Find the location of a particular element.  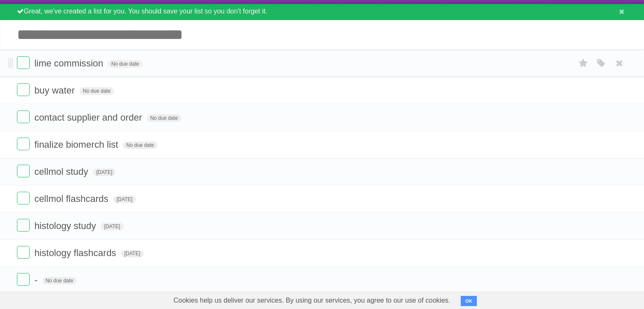

span: cellmol study is located at coordinates (62, 171).